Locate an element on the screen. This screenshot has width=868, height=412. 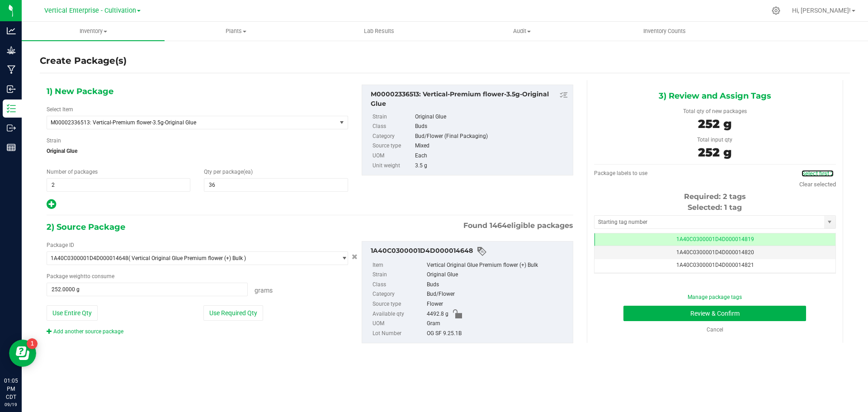
inline-svg: Manufacturing is located at coordinates (11, 70).